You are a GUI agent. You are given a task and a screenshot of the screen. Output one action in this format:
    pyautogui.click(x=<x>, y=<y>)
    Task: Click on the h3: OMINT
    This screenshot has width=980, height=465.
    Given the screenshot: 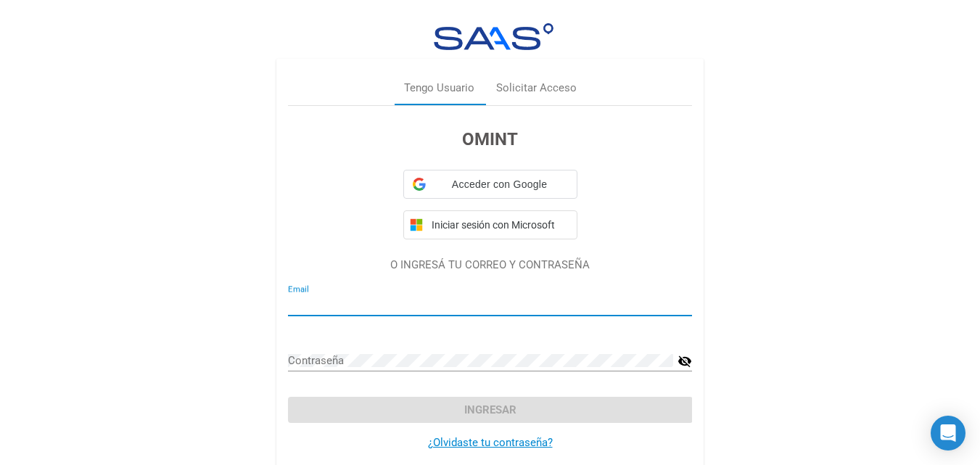 What is the action you would take?
    pyautogui.click(x=490, y=139)
    